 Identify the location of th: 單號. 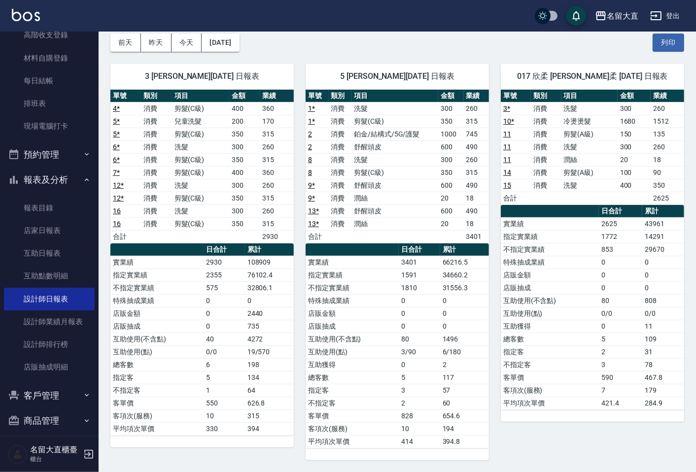
(317, 96).